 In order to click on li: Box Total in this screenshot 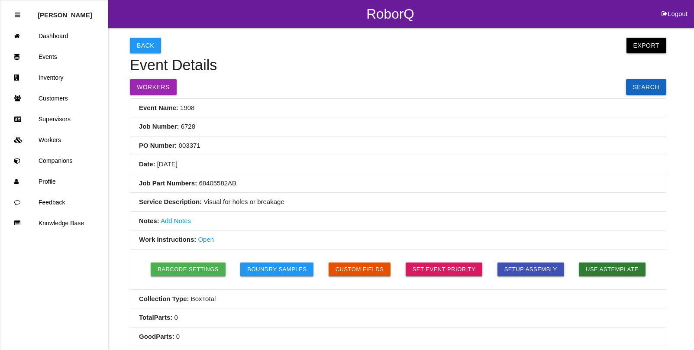, I will do `click(398, 299)`.